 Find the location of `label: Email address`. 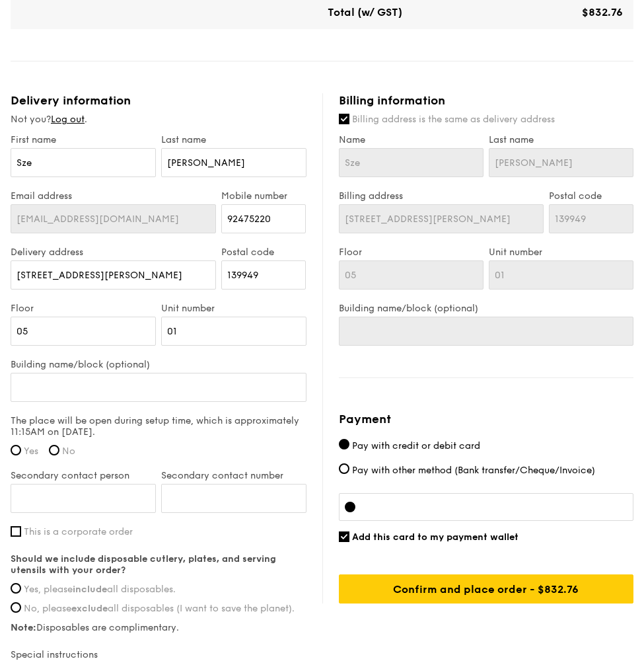

label: Email address is located at coordinates (113, 196).